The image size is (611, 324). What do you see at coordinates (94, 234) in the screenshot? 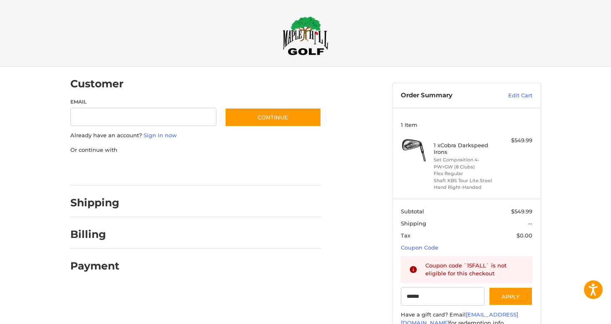
I see `h2: Billing` at bounding box center [94, 234].